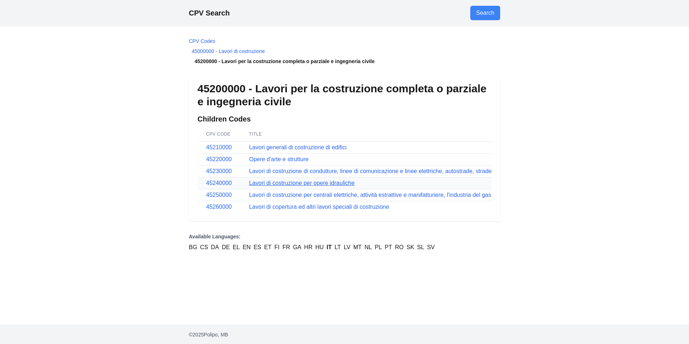 This screenshot has height=344, width=689. Describe the element at coordinates (436, 134) in the screenshot. I see `th: Title` at that location.